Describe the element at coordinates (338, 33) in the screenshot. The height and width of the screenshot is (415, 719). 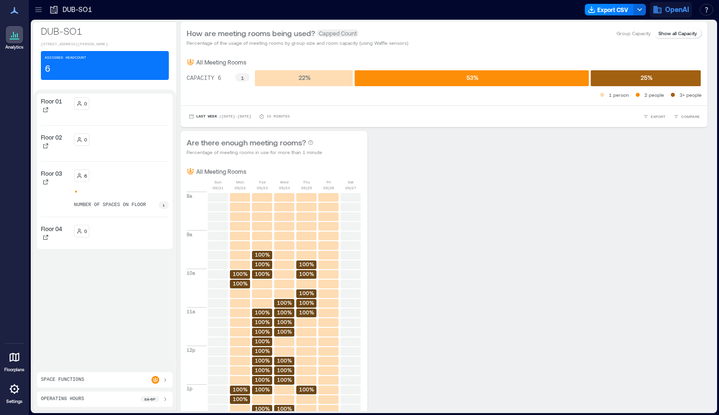
I see `span: Capped Count` at that location.